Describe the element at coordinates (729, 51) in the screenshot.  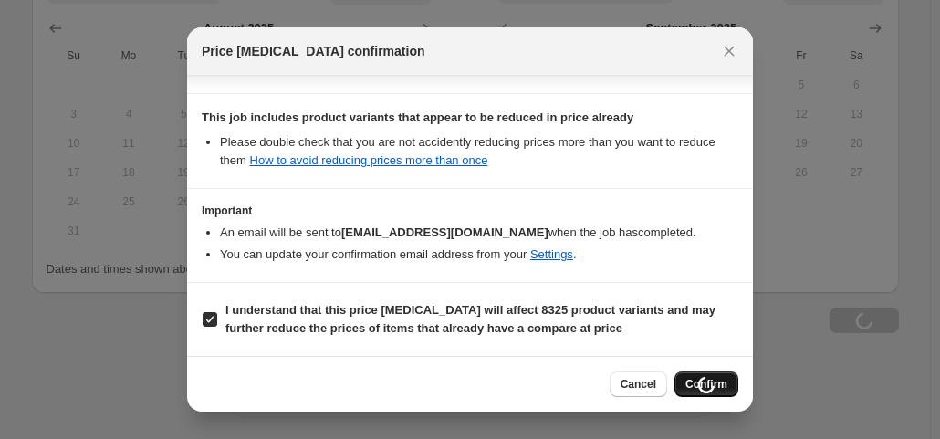
I see `button: Close` at that location.